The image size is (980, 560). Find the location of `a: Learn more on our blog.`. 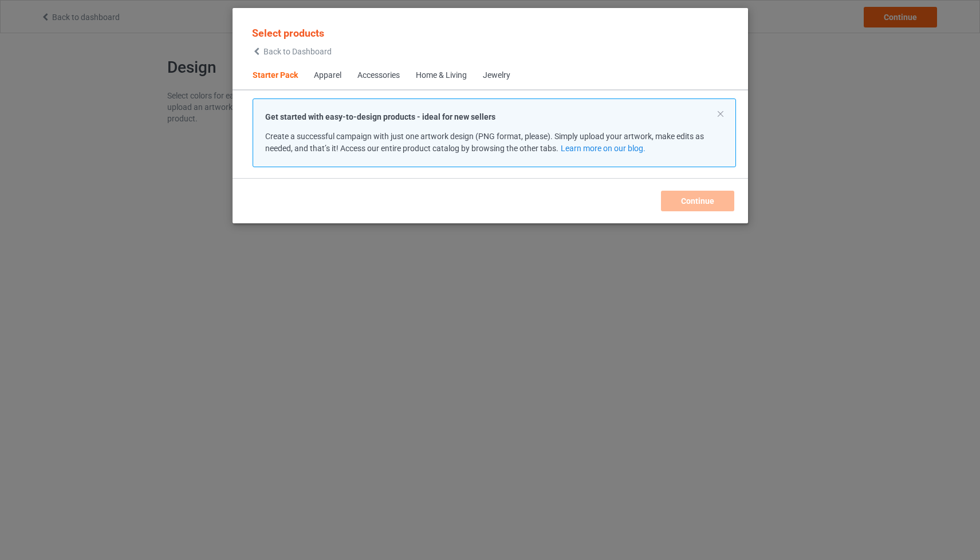

a: Learn more on our blog. is located at coordinates (602, 148).